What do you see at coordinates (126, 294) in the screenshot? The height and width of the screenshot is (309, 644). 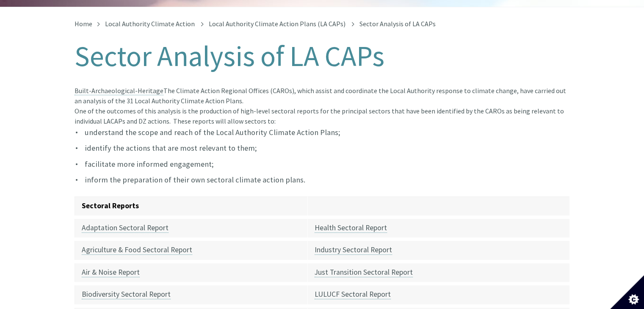 I see `a: Biodiversity Sectoral Report` at bounding box center [126, 294].